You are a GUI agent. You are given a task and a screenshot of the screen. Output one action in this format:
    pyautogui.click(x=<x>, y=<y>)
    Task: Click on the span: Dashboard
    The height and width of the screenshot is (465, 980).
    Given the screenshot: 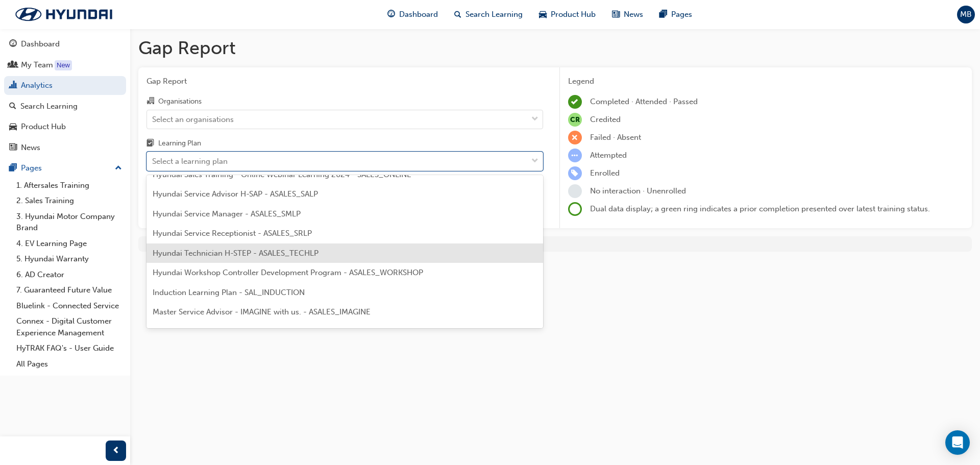 What is the action you would take?
    pyautogui.click(x=419, y=14)
    